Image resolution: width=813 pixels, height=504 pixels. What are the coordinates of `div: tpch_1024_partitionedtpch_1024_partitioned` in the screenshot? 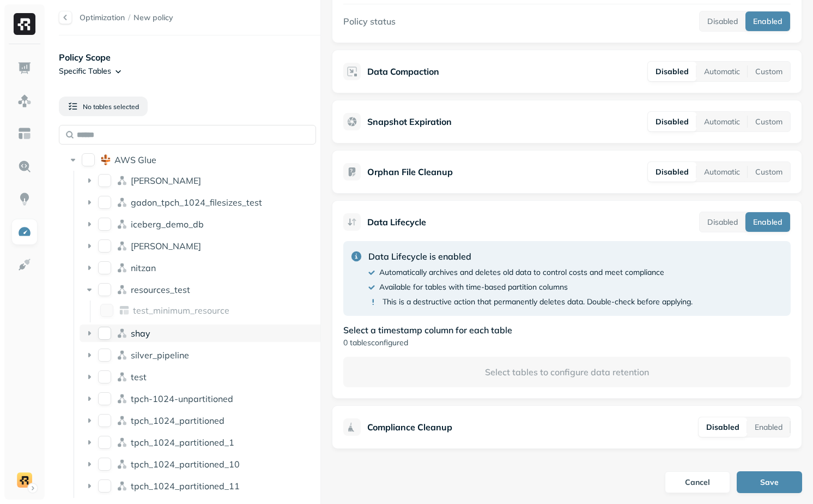 It's located at (203, 420).